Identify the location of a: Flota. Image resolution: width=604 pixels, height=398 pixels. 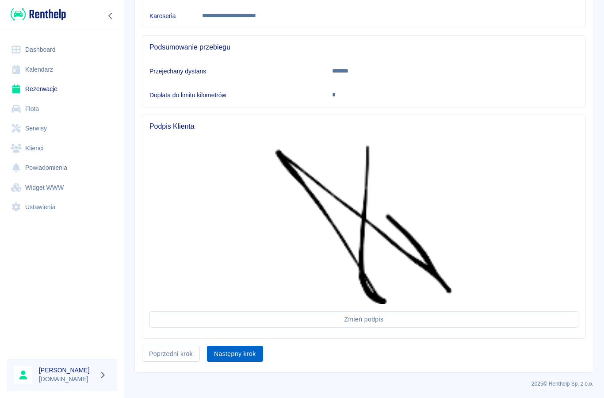
(62, 109).